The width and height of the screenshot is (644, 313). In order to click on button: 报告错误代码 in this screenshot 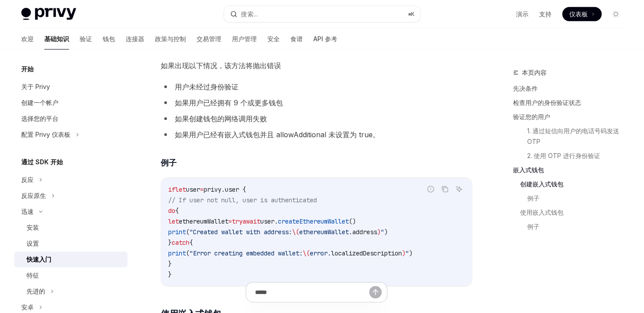, I will do `click(431, 189)`.